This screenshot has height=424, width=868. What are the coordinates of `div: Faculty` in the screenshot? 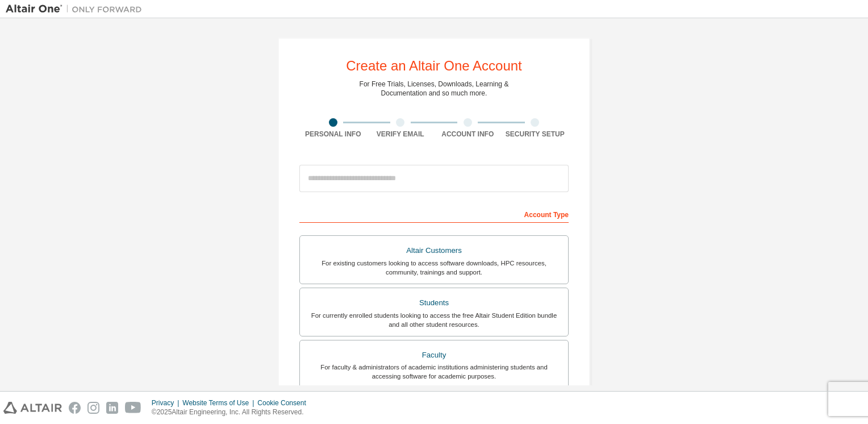 It's located at (434, 355).